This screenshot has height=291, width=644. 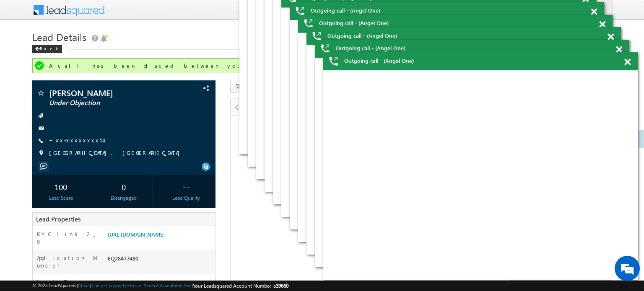 I want to click on label: Lead Type, so click(x=59, y=282).